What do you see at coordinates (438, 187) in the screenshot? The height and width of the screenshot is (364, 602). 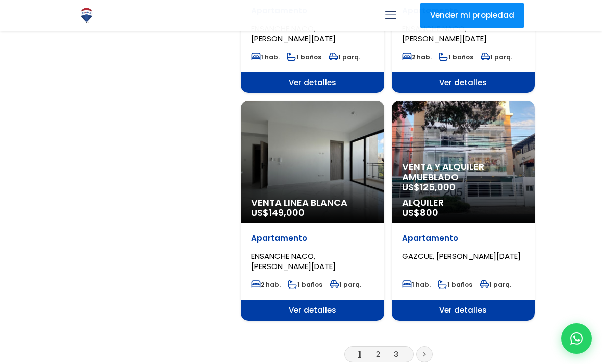 I see `span: 125,000` at bounding box center [438, 187].